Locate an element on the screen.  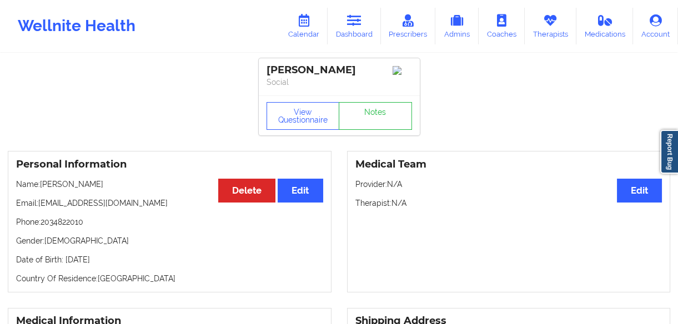
a: Dashboard is located at coordinates (354, 26).